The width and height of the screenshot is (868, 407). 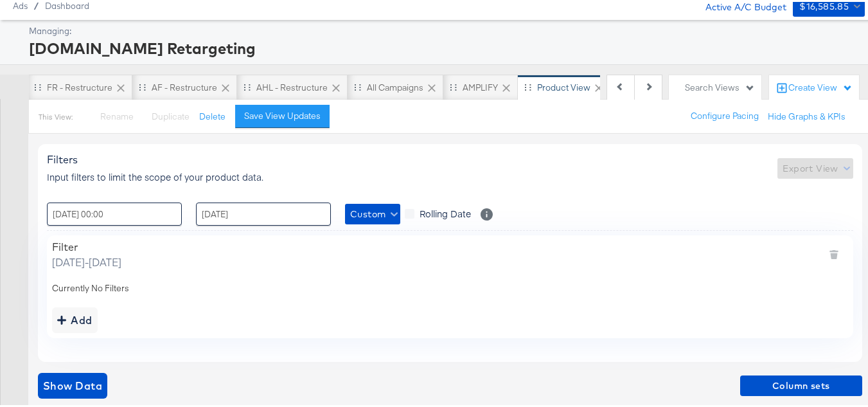 I want to click on span: Column sets, so click(x=801, y=384).